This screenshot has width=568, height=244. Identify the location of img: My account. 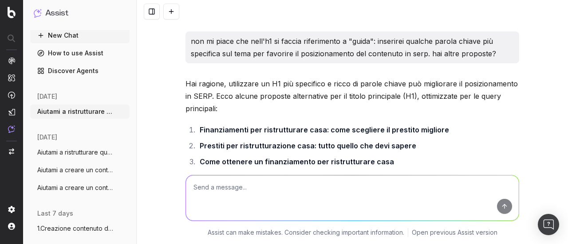
(12, 227).